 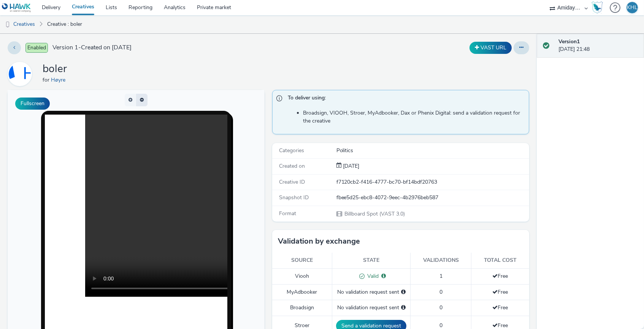 I want to click on a: Creative : boler, so click(x=65, y=24).